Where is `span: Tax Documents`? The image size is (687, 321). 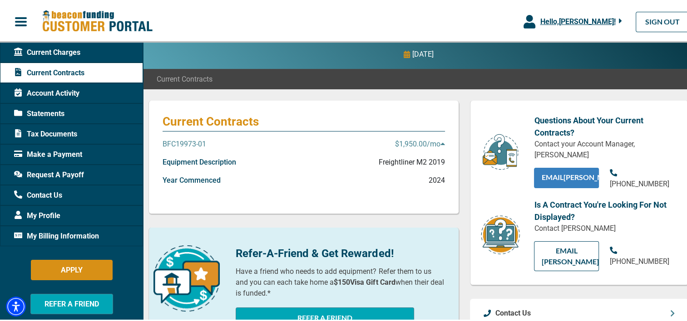
span: Tax Documents is located at coordinates (45, 133).